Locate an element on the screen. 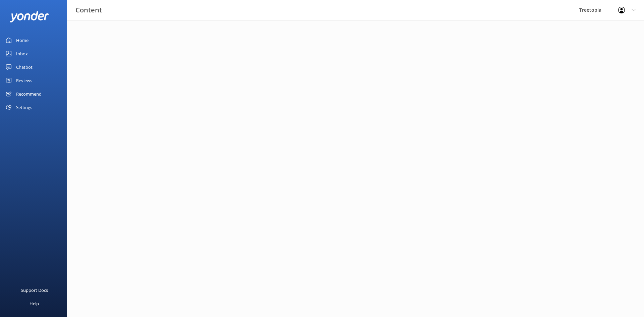  div: Help is located at coordinates (34, 303).